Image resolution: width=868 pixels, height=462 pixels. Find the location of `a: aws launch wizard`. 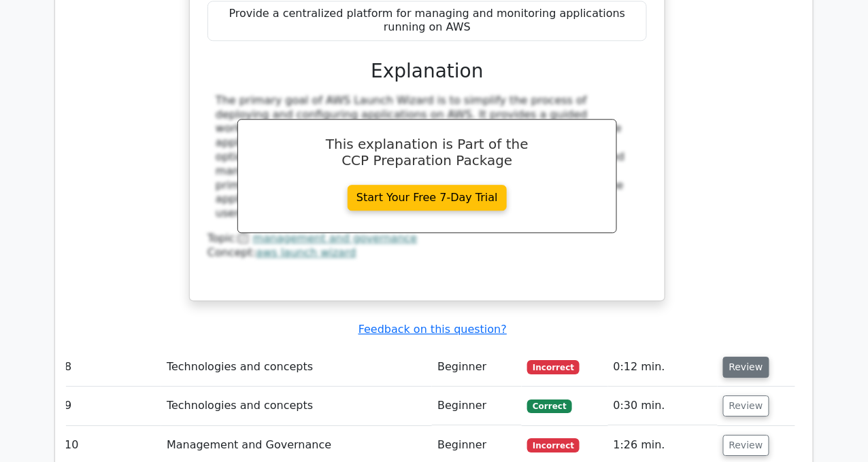

a: aws launch wizard is located at coordinates (306, 252).